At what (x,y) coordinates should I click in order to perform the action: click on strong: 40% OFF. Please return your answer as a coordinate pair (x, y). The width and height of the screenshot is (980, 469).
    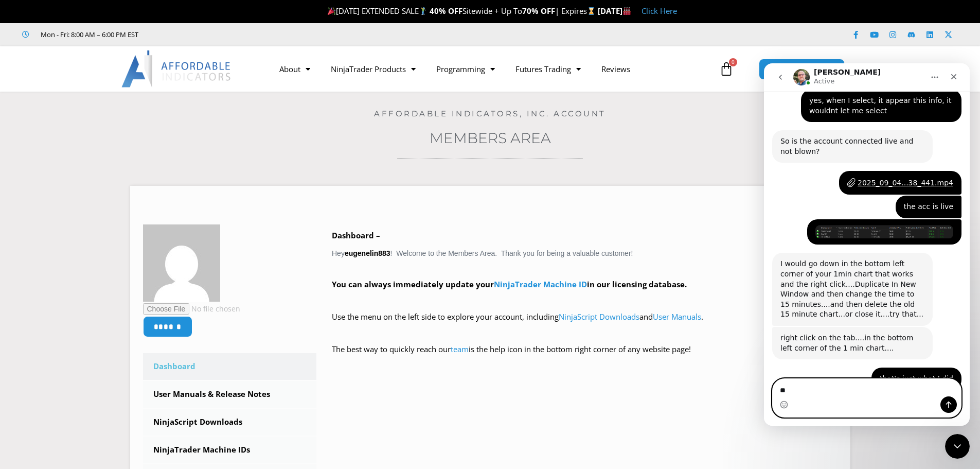
    Looking at the image, I should click on (446, 11).